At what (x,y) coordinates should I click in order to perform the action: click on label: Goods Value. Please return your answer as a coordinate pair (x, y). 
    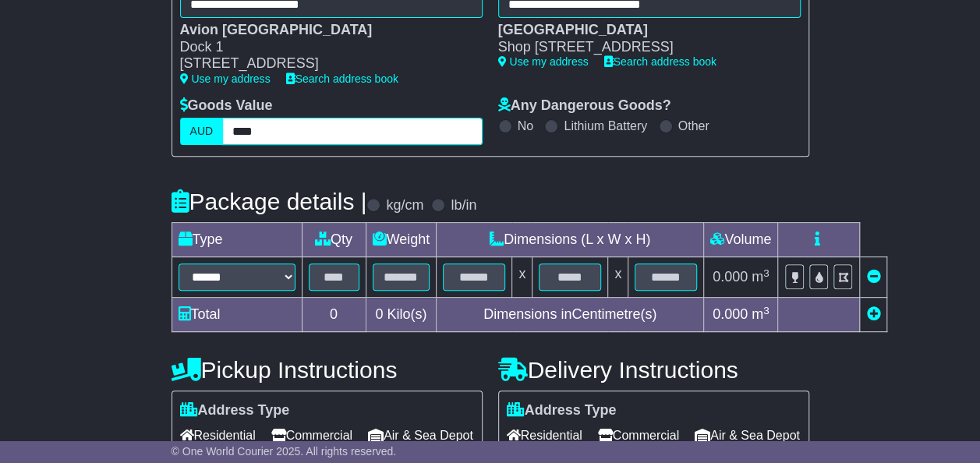
    Looking at the image, I should click on (226, 106).